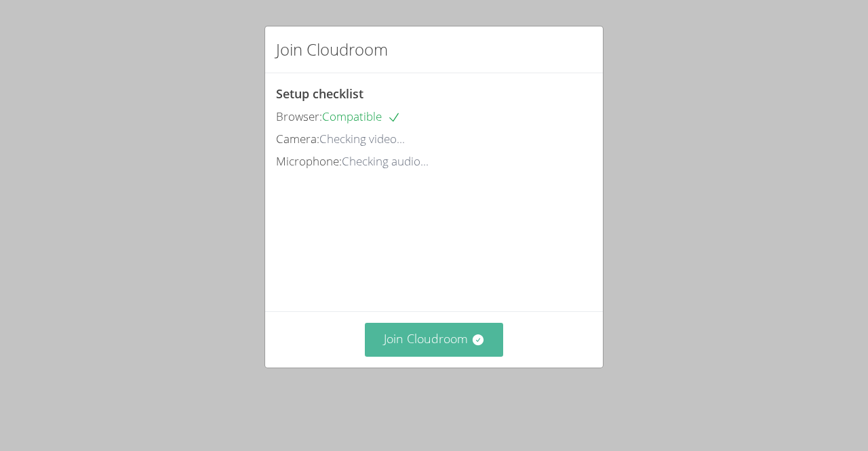  Describe the element at coordinates (362, 116) in the screenshot. I see `span: Compatible` at that location.